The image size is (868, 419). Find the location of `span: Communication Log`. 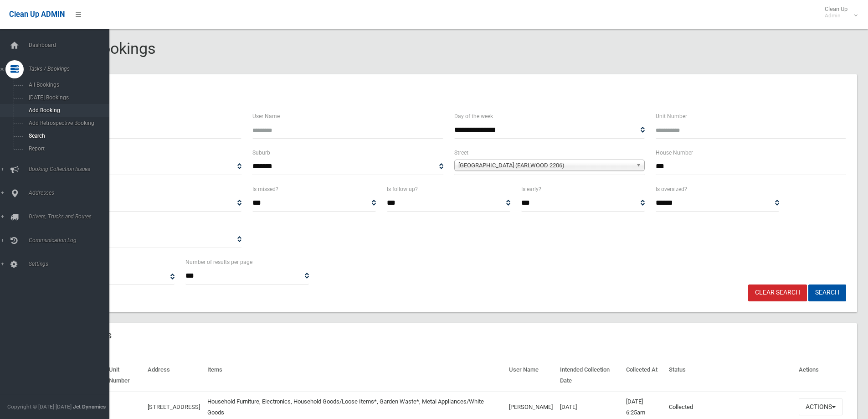

span: Communication Log is located at coordinates (71, 240).